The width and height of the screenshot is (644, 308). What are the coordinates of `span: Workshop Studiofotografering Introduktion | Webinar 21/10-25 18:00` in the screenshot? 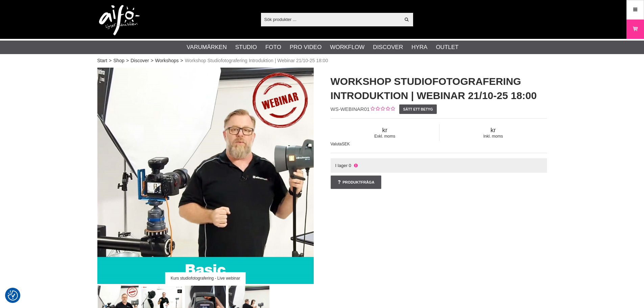 It's located at (256, 60).